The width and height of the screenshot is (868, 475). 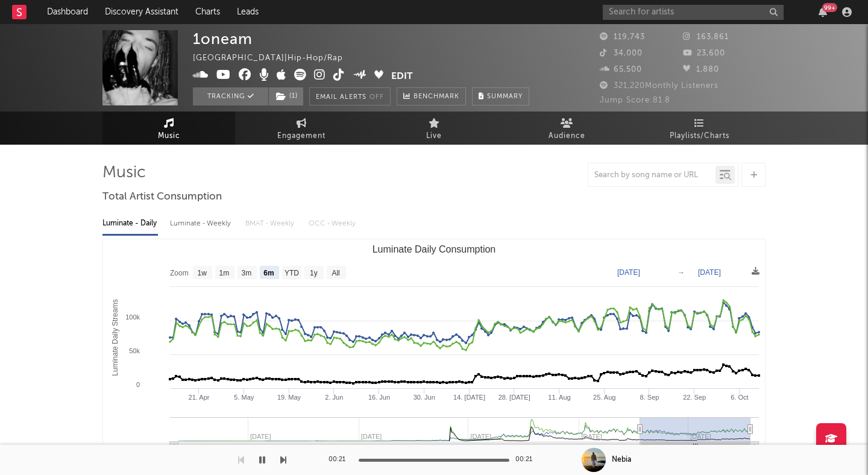 What do you see at coordinates (622, 460) in the screenshot?
I see `div: Nebia` at bounding box center [622, 460].